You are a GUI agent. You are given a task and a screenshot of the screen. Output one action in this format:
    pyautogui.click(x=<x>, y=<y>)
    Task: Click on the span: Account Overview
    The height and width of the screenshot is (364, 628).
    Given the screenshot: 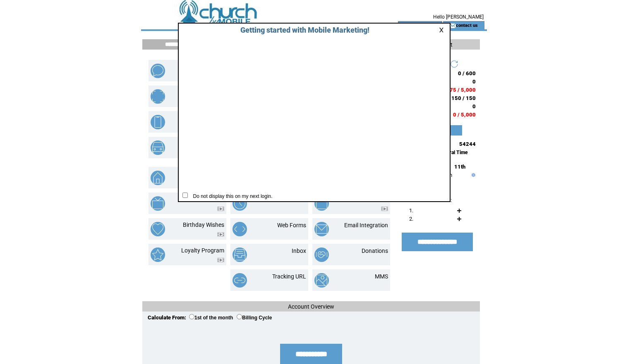 What is the action you would take?
    pyautogui.click(x=311, y=307)
    